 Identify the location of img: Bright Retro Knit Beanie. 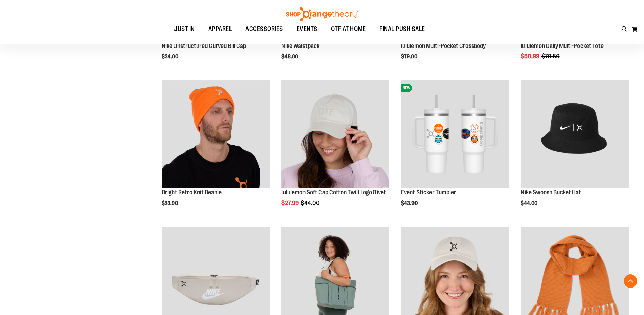
(216, 134).